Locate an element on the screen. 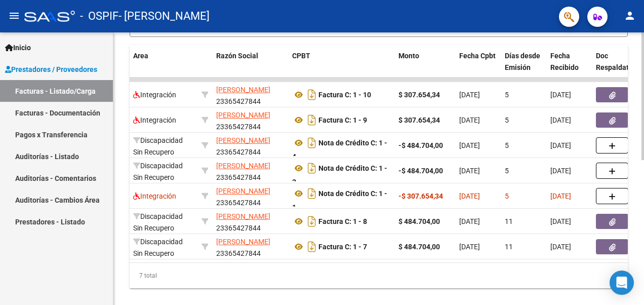  strong: Factura C: 1 - 8 is located at coordinates (343, 221).